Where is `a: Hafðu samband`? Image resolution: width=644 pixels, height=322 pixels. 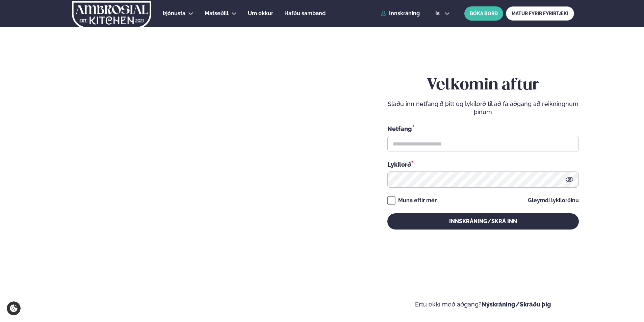
a: Hafðu samband is located at coordinates (305, 13).